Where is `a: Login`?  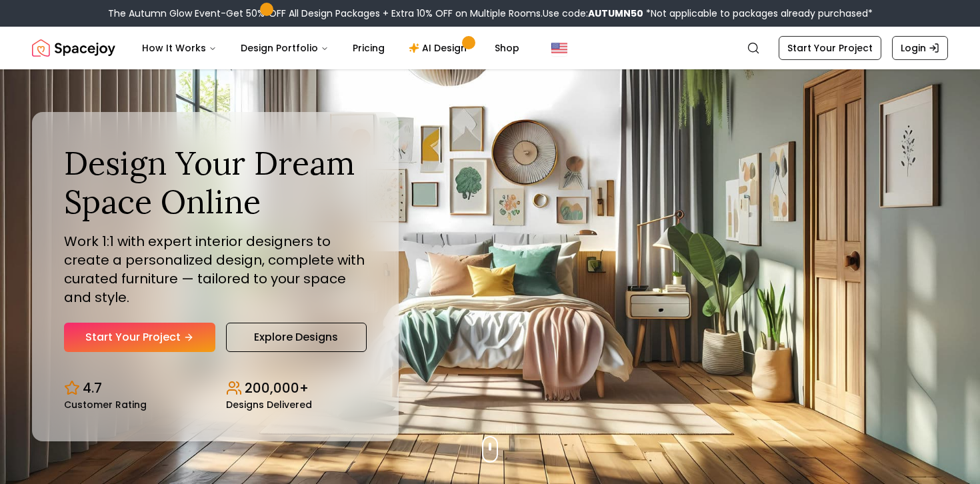 a: Login is located at coordinates (920, 48).